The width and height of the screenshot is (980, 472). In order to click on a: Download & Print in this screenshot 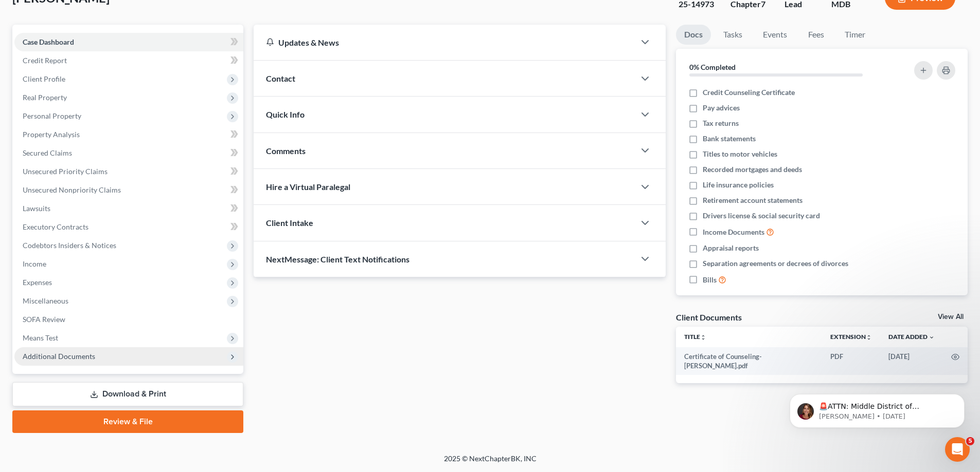, I will do `click(128, 394)`.